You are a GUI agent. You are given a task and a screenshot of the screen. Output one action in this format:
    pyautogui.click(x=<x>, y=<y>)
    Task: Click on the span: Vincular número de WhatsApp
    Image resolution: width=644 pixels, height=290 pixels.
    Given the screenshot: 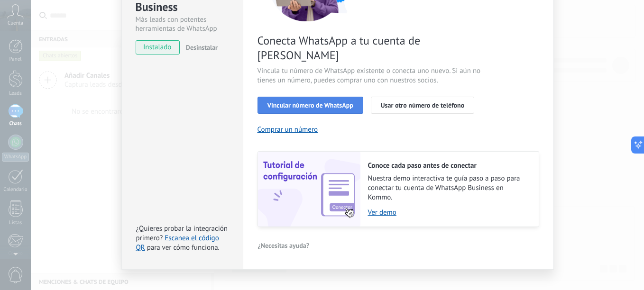 What is the action you would take?
    pyautogui.click(x=310, y=105)
    